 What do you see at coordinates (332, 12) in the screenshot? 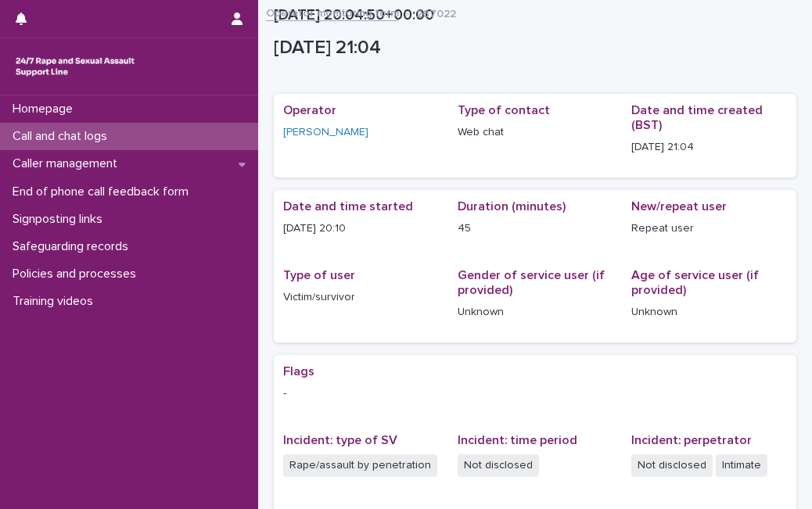
I see `a: Operator monitoring form` at bounding box center [332, 12].